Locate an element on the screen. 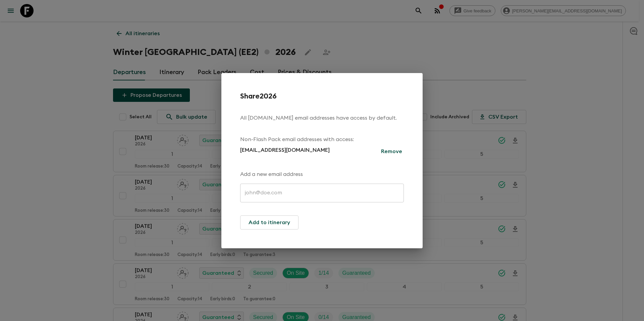 Image resolution: width=644 pixels, height=321 pixels. p: Remove is located at coordinates (391, 151).